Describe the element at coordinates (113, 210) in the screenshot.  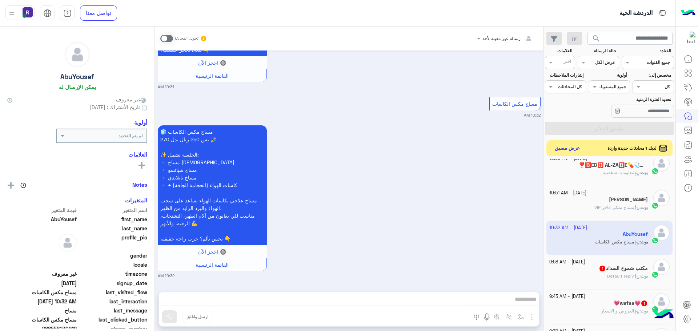
I see `span: اسم المتغير` at that location.